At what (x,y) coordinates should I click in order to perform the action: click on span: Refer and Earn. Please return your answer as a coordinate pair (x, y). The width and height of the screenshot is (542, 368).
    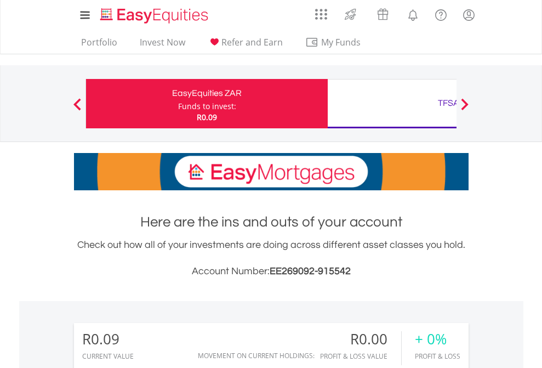
    Looking at the image, I should click on (252, 42).